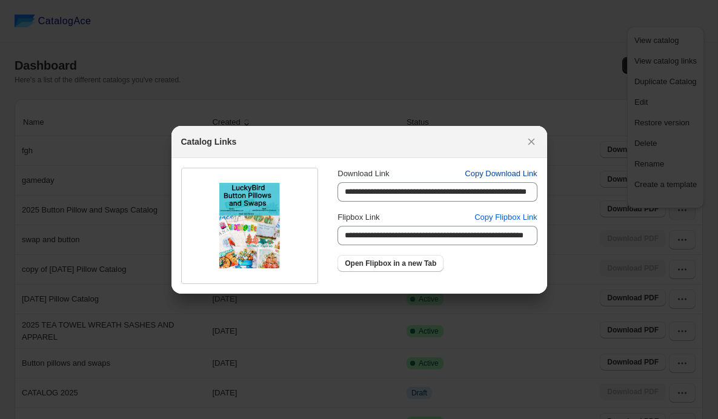 The width and height of the screenshot is (718, 419). I want to click on h2: Catalog Links, so click(209, 142).